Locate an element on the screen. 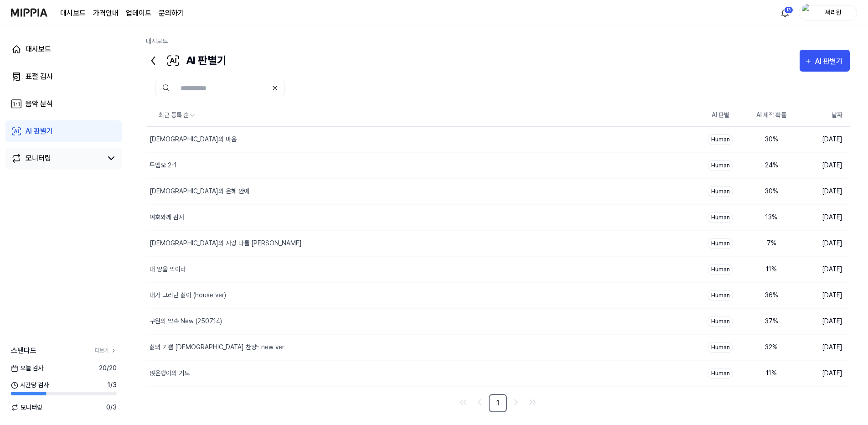 This screenshot has width=868, height=425. div: 앉은뱅이의 기도 is located at coordinates (170, 373).